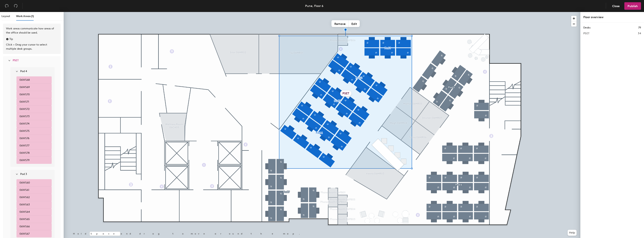 The image size is (644, 238). Describe the element at coordinates (34, 72) in the screenshot. I see `div: Pod 4` at that location.